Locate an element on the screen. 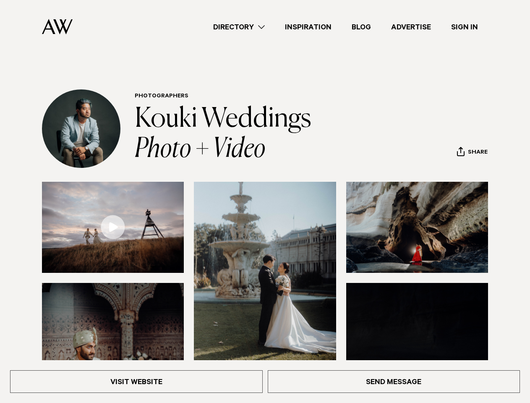 This screenshot has width=530, height=403. a: Directory is located at coordinates (239, 27).